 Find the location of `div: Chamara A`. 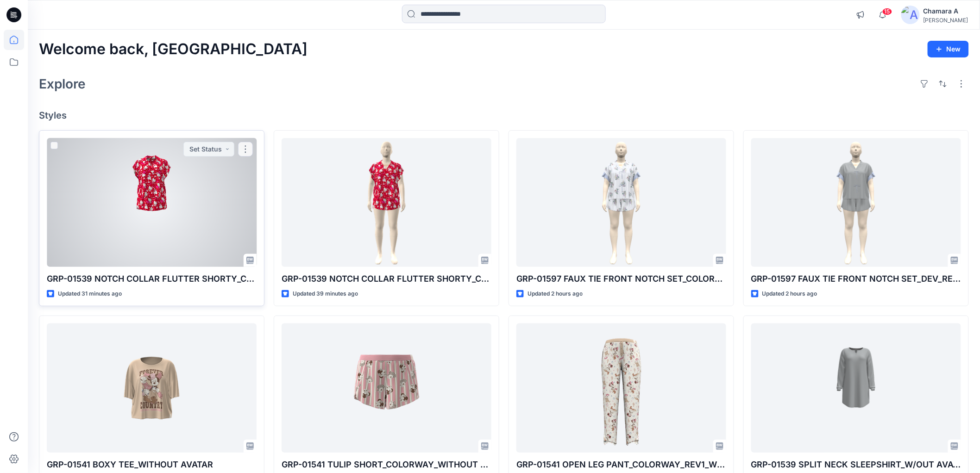

div: Chamara A is located at coordinates (946, 11).